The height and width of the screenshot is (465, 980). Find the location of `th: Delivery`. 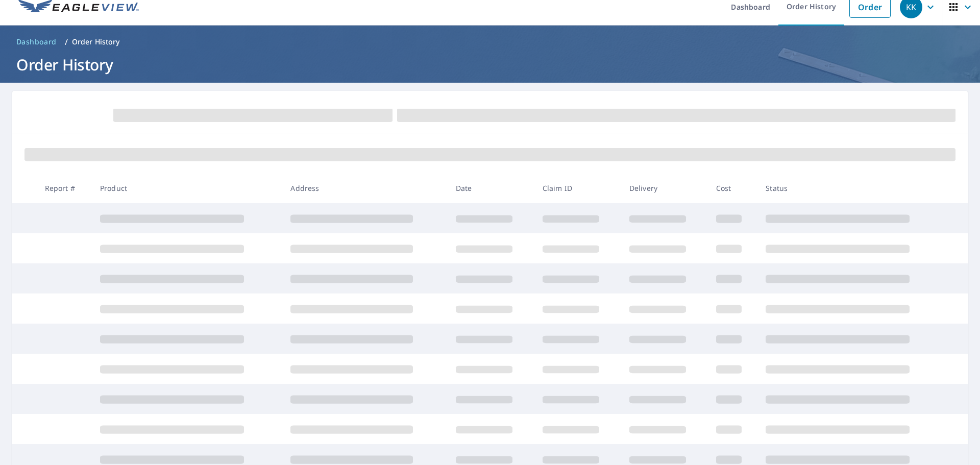

th: Delivery is located at coordinates (664, 188).